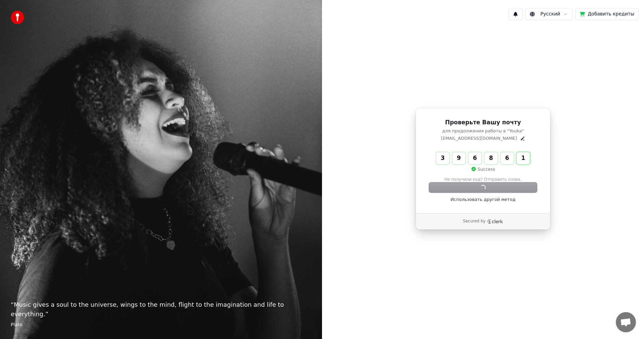 This screenshot has width=644, height=339. What do you see at coordinates (495, 221) in the screenshot?
I see `a: Clerk logo` at bounding box center [495, 221].